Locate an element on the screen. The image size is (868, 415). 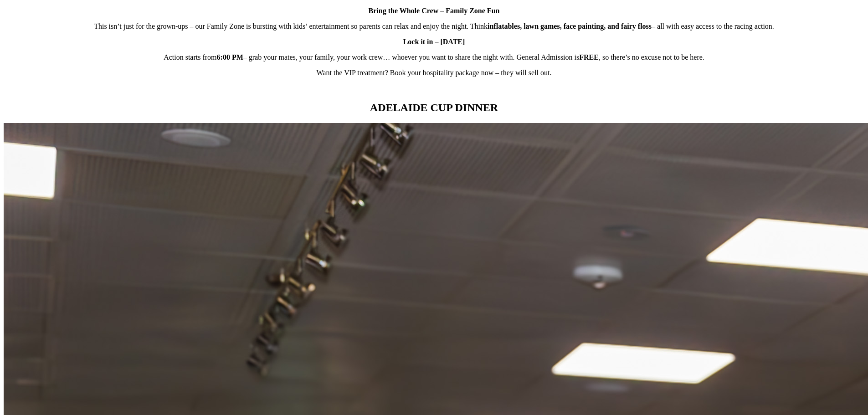
strong: FREE is located at coordinates (589, 57).